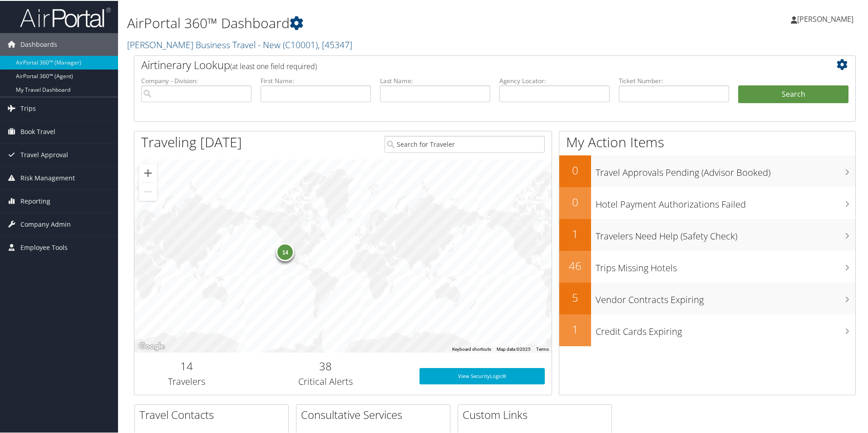 This screenshot has width=868, height=433. What do you see at coordinates (285, 251) in the screenshot?
I see `div: 14` at bounding box center [285, 251].